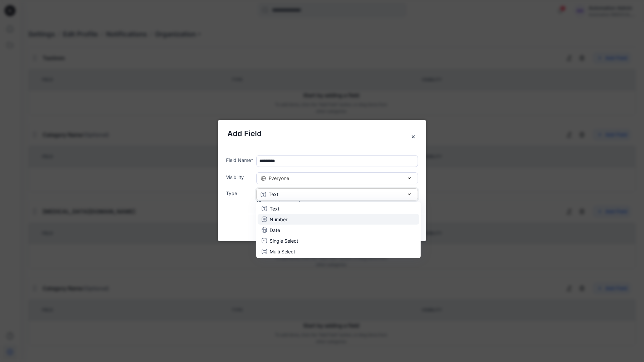  I want to click on button: Everyone, so click(337, 178).